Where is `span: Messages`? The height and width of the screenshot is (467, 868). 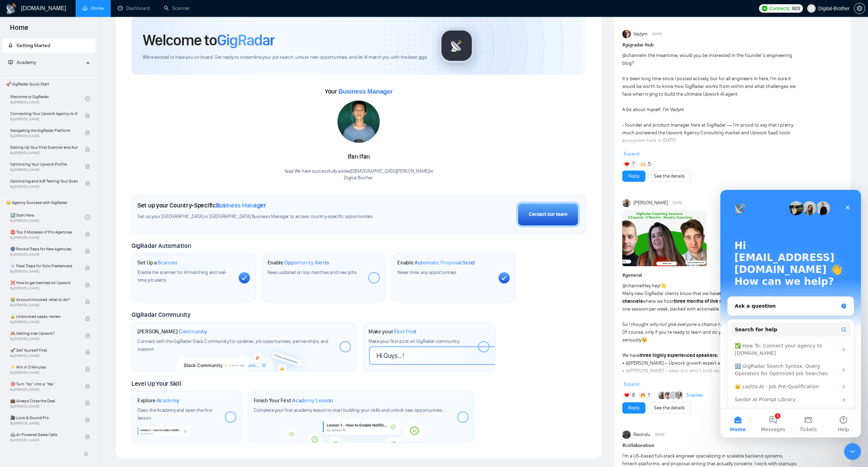 span: Messages is located at coordinates (53, 240).